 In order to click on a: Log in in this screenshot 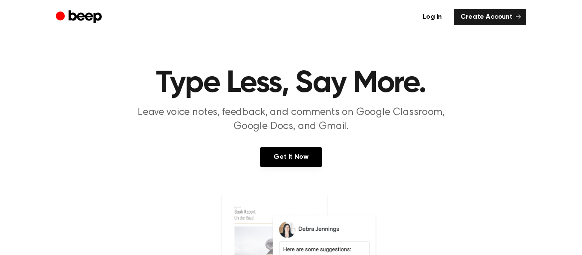, I will do `click(432, 17)`.